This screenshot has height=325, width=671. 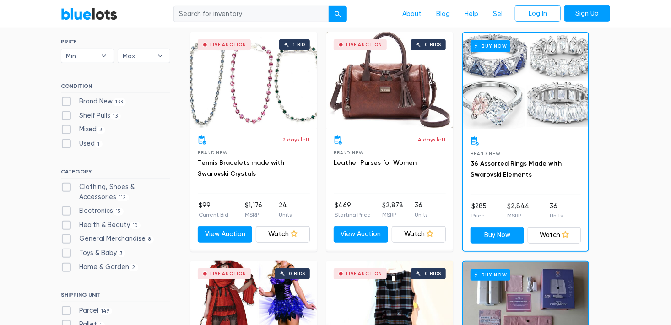 I want to click on a: Sell, so click(x=499, y=14).